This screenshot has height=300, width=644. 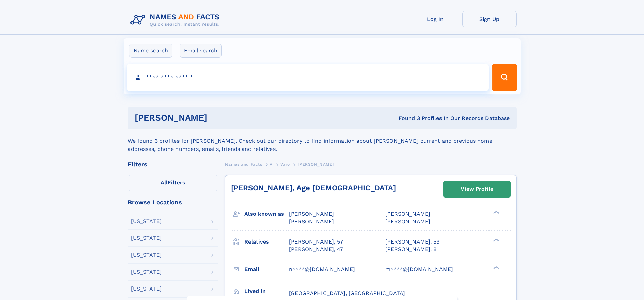 What do you see at coordinates (151, 51) in the screenshot?
I see `label: Name search` at bounding box center [151, 51].